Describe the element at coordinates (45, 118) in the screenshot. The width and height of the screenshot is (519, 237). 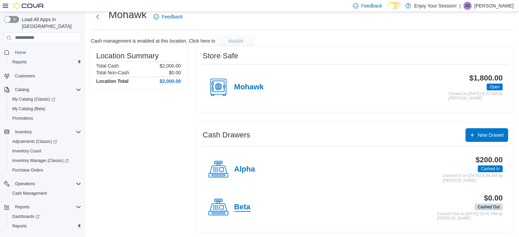
I see `button: Promotions` at that location.